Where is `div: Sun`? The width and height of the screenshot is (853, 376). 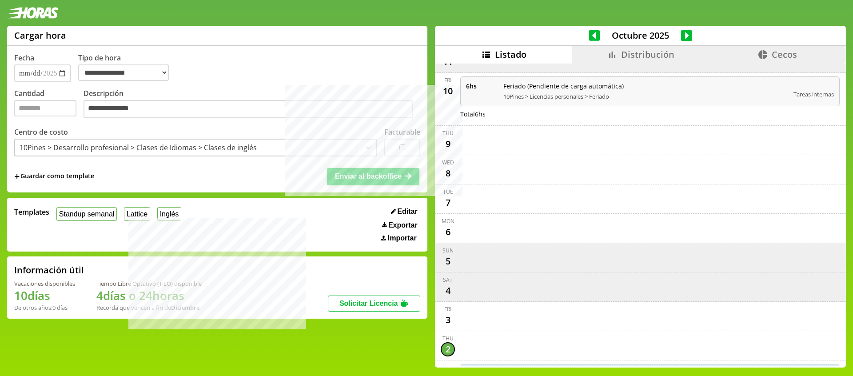
div: Sun is located at coordinates (448, 250).